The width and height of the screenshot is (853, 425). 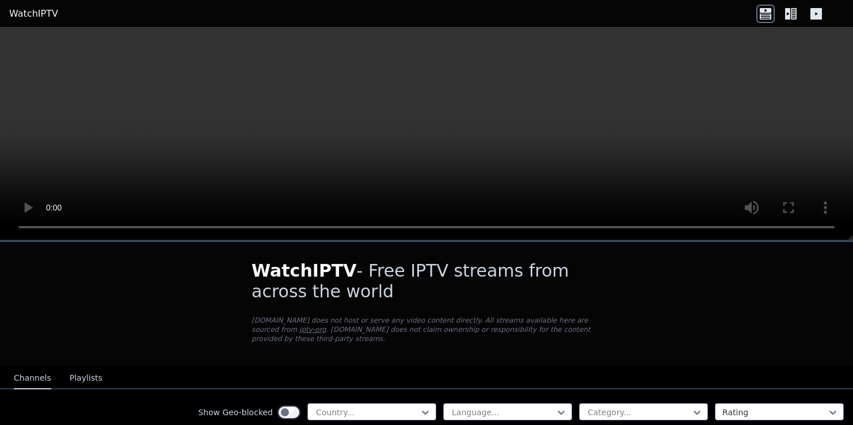 What do you see at coordinates (304, 270) in the screenshot?
I see `span: WatchIPTV` at bounding box center [304, 270].